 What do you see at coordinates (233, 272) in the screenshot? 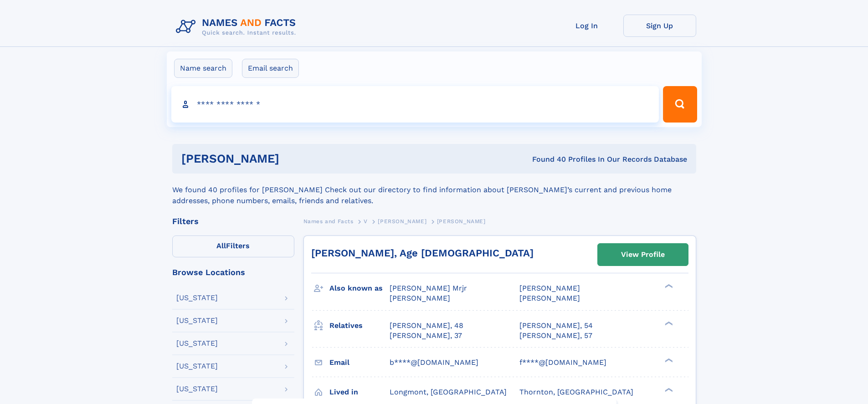
I see `div: Browse Locations` at bounding box center [233, 272].